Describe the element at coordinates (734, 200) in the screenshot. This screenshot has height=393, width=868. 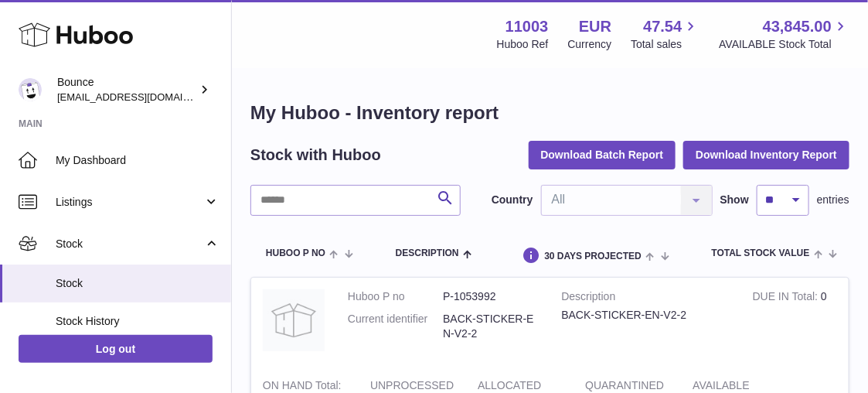
I see `label: Show` at that location.